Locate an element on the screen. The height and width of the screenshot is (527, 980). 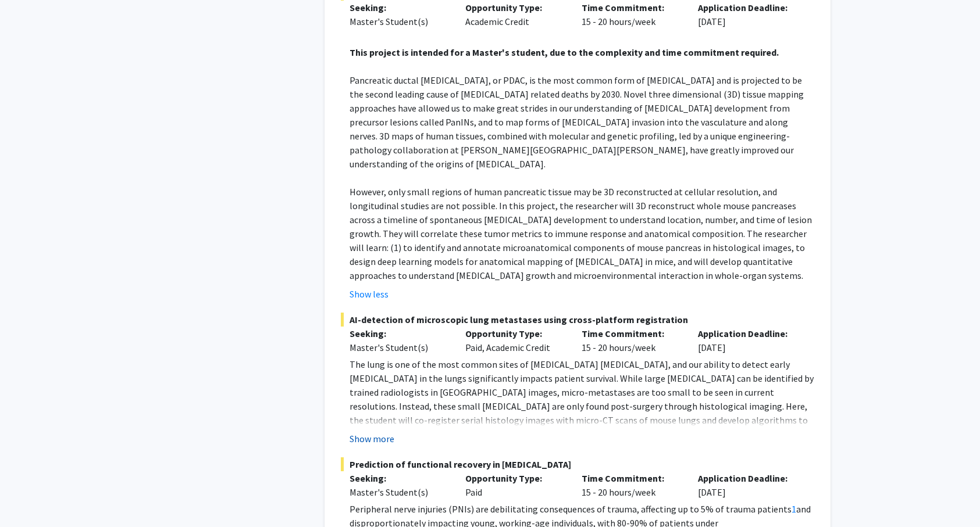
span: Peripheral nerve injuries (PNIs) are debilitating consequences of trauma, affecting up to 5% of t... is located at coordinates (570, 509).